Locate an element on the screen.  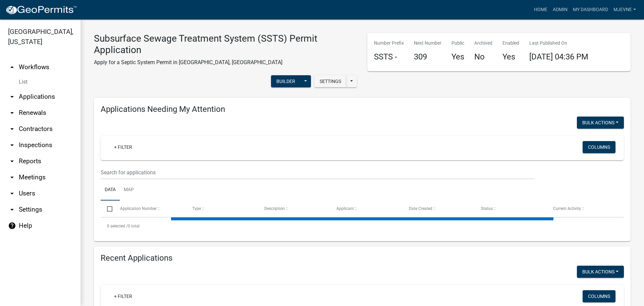
span: Type is located at coordinates (196, 209).